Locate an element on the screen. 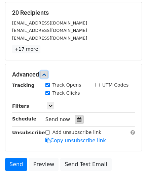 Image resolution: width=147 pixels, height=196 pixels. a: Send is located at coordinates (16, 165).